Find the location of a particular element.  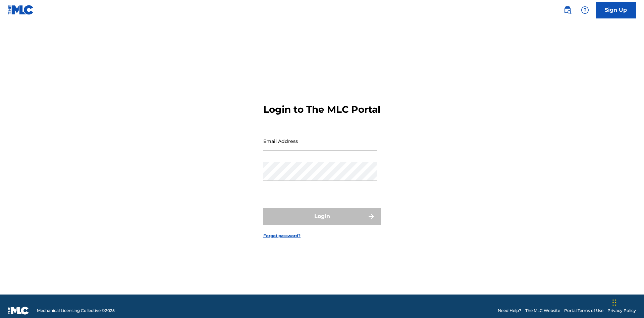

div: Drag is located at coordinates (614, 303).